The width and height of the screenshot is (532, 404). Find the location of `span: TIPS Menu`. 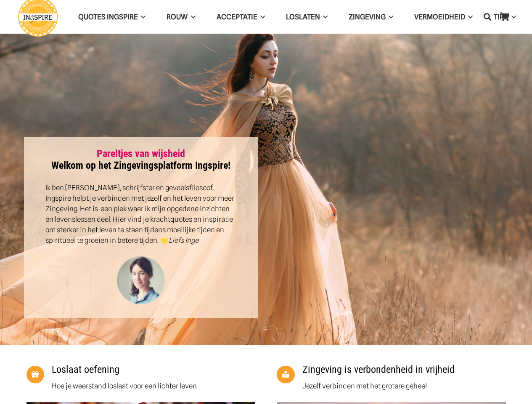

span: TIPS Menu is located at coordinates (512, 17).